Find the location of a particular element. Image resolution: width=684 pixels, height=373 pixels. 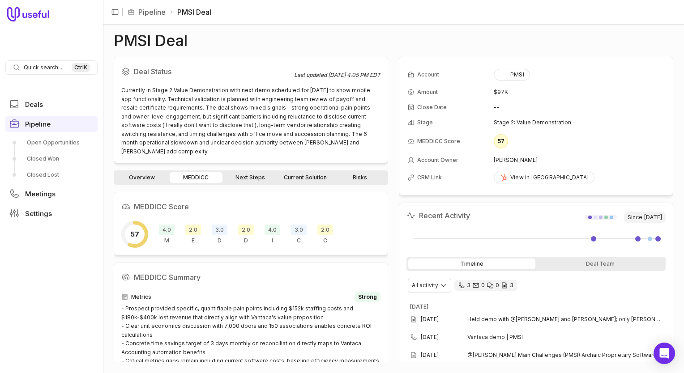

h1: PMSI Deal is located at coordinates (150, 41).